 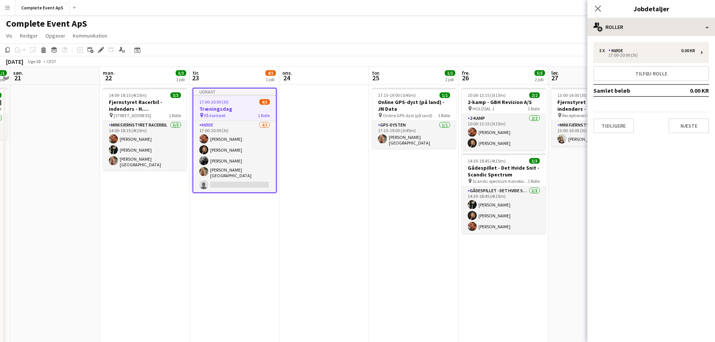 I want to click on td: Samlet beløb, so click(x=631, y=90).